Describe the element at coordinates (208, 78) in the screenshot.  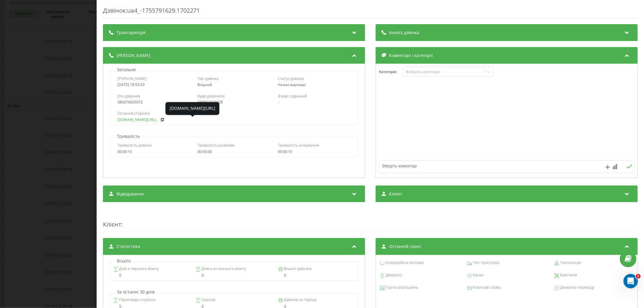
I see `span: Тип дзвінка` at that location.